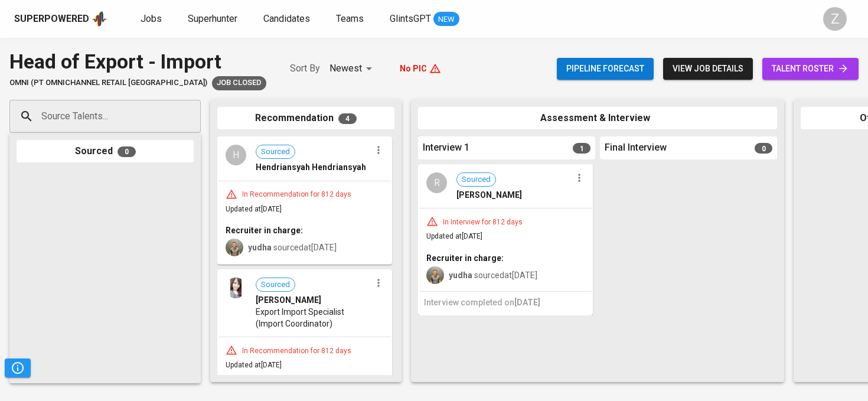 The height and width of the screenshot is (401, 868). I want to click on div: Newest, so click(353, 69).